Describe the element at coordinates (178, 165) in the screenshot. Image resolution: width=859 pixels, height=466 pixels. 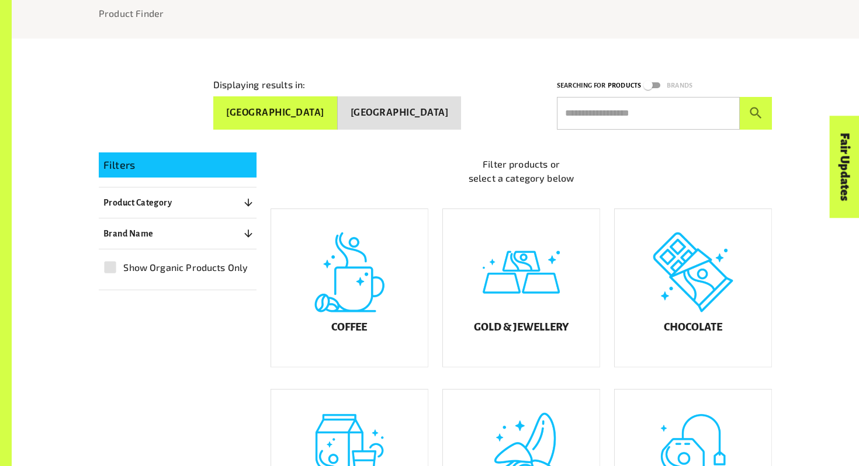
I see `p: Filters` at that location.